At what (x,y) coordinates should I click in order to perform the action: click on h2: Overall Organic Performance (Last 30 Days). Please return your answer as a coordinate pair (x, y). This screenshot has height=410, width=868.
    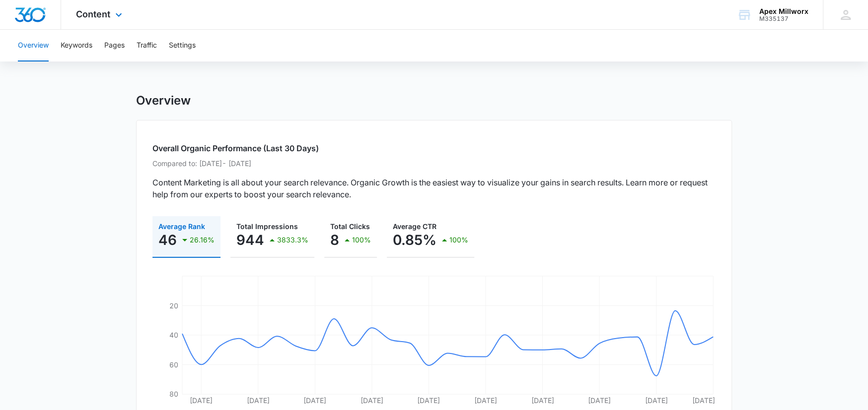
    Looking at the image, I should click on (434, 148).